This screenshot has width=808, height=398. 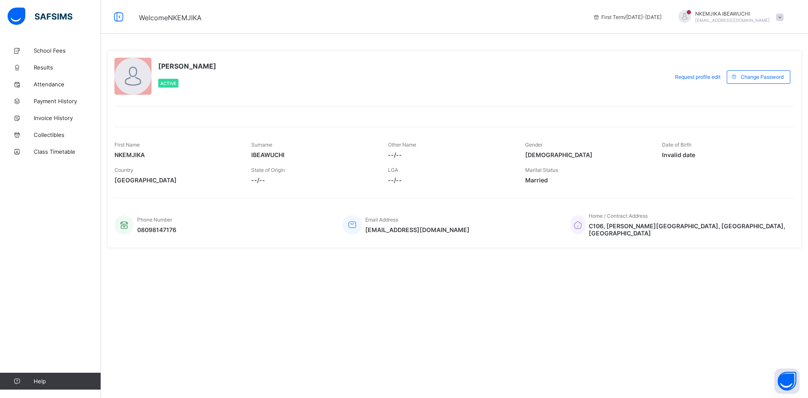 What do you see at coordinates (313, 154) in the screenshot?
I see `span: IBEAWUCHI` at bounding box center [313, 154].